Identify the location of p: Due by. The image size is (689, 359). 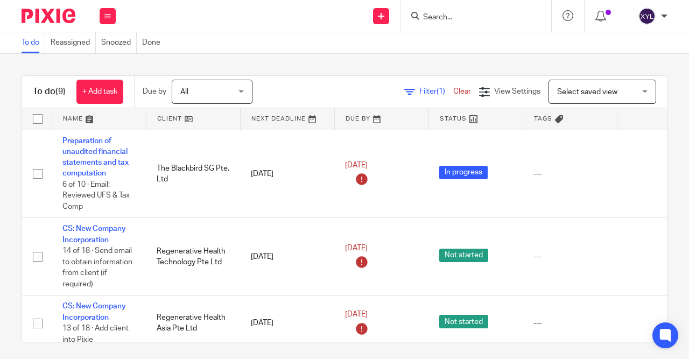
(155, 92).